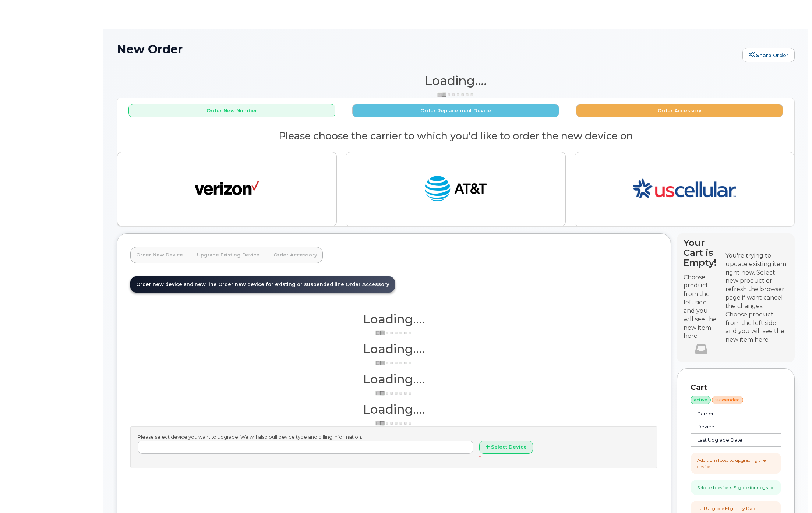  What do you see at coordinates (736, 463) in the screenshot?
I see `div: Additional cost to upgrading the device` at bounding box center [736, 463].